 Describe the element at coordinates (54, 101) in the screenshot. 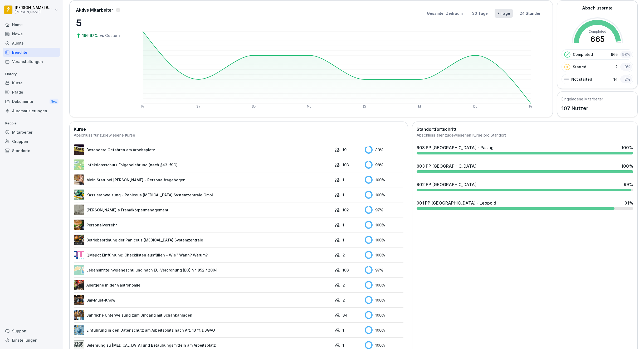

I see `div: New` at that location.